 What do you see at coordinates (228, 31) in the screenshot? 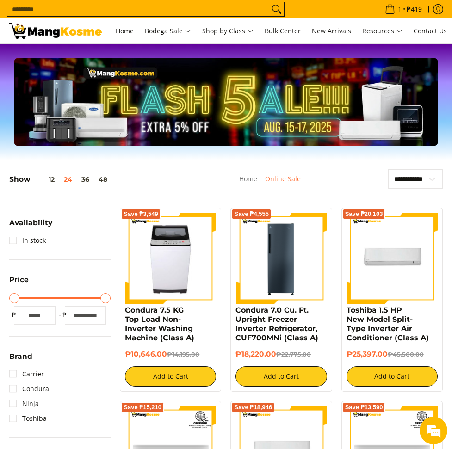
I see `a: Shop by Class` at bounding box center [228, 31].